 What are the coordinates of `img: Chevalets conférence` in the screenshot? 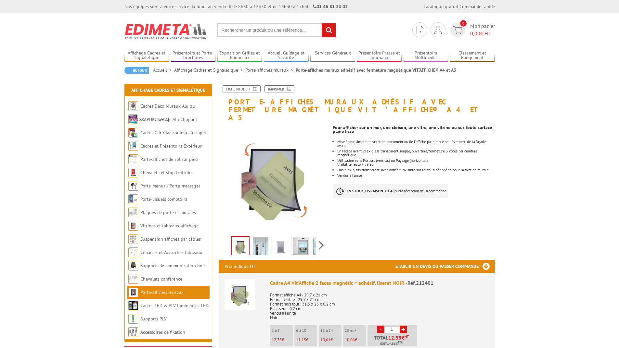 It's located at (133, 279).